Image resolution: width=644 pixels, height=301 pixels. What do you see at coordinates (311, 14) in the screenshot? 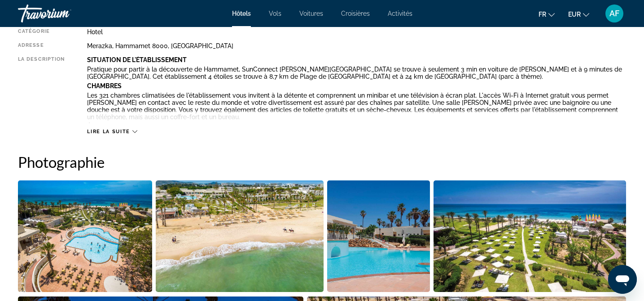
I see `span: Voitures` at bounding box center [311, 14].